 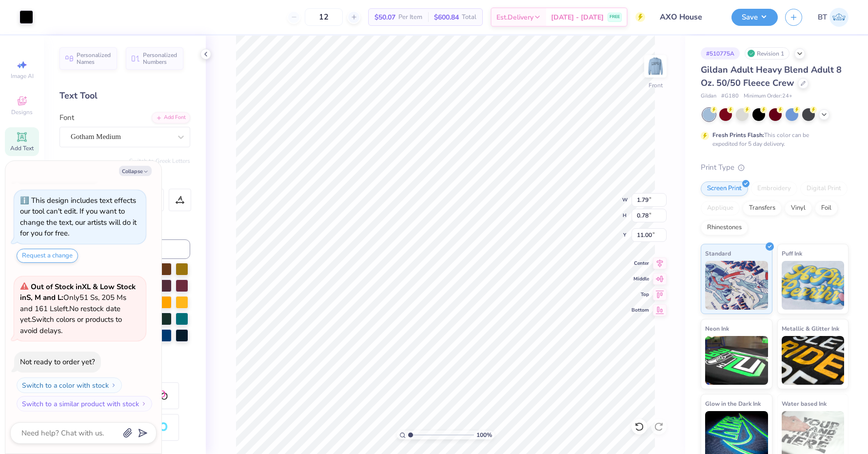 I want to click on span: Add Text, so click(x=22, y=149).